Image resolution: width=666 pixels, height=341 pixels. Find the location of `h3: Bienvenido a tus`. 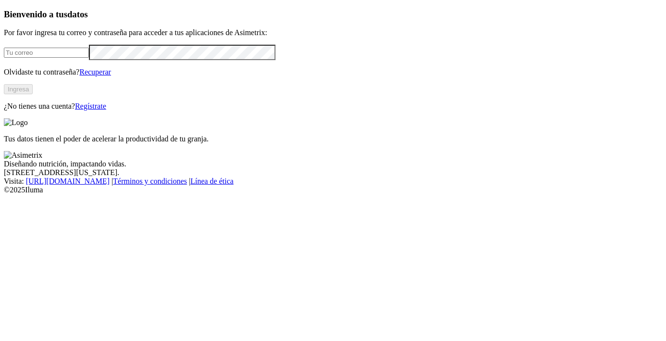

h3: Bienvenido a tus is located at coordinates (333, 14).